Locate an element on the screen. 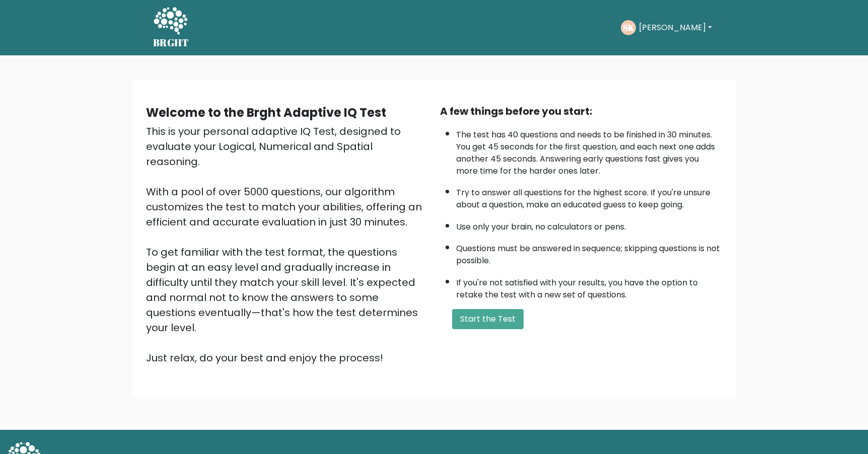  h5: BRGHT is located at coordinates (171, 43).